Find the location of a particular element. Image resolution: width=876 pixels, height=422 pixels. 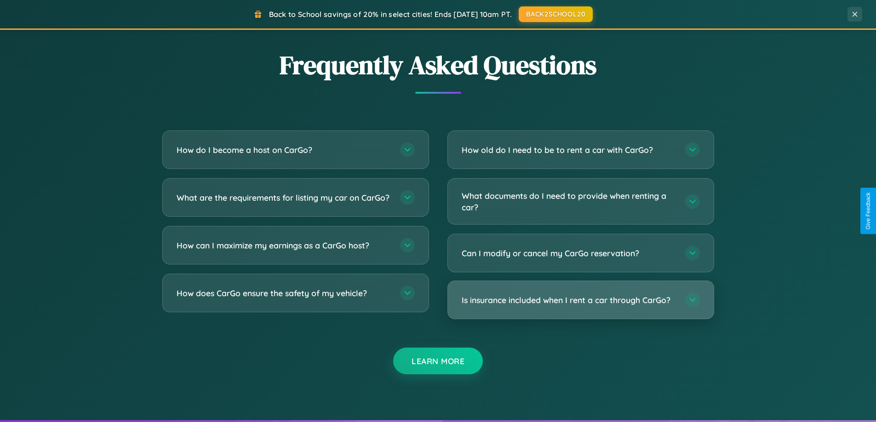

button: Learn More is located at coordinates (438, 361).